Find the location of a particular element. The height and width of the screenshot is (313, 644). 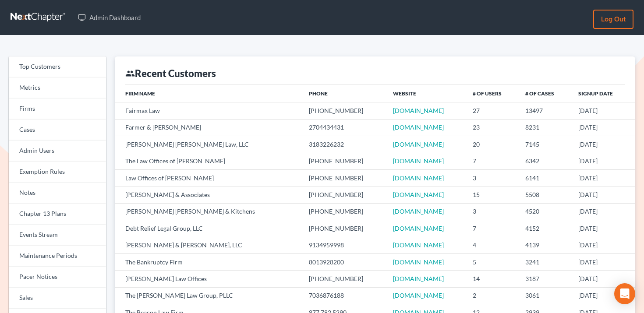

td: 8013928200 is located at coordinates (344, 262).